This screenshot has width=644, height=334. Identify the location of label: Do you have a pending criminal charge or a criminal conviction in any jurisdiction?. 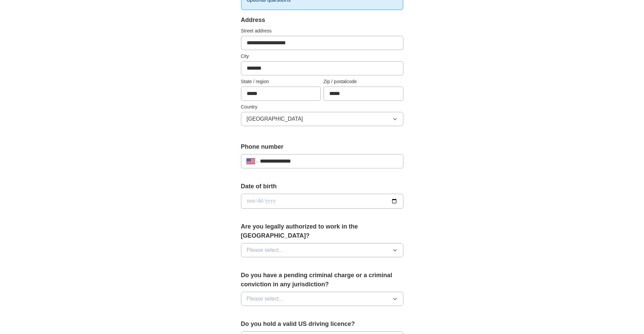
(322, 280).